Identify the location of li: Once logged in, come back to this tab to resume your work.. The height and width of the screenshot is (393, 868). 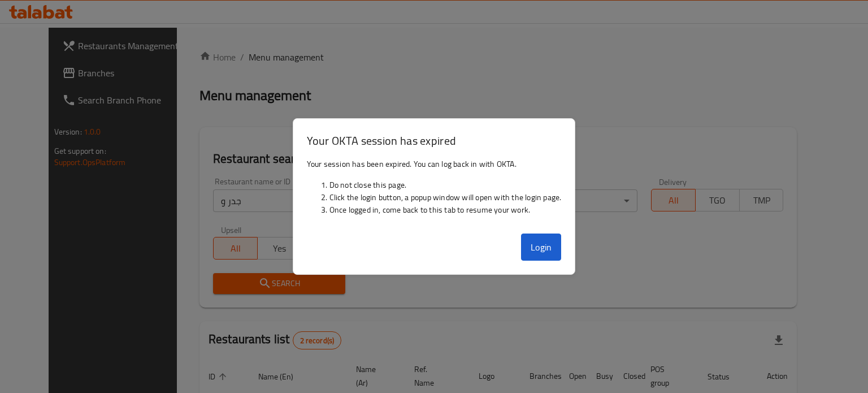
(446, 210).